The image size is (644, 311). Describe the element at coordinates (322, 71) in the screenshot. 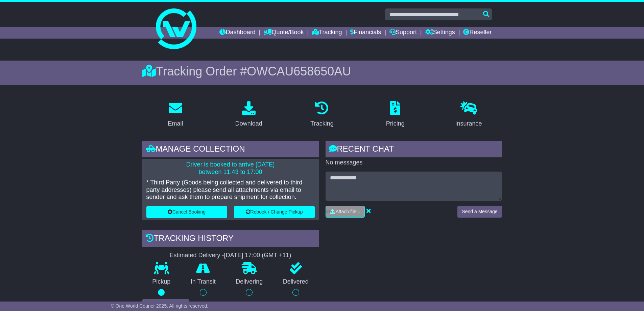

I see `div: Tracking Order #` at that location.